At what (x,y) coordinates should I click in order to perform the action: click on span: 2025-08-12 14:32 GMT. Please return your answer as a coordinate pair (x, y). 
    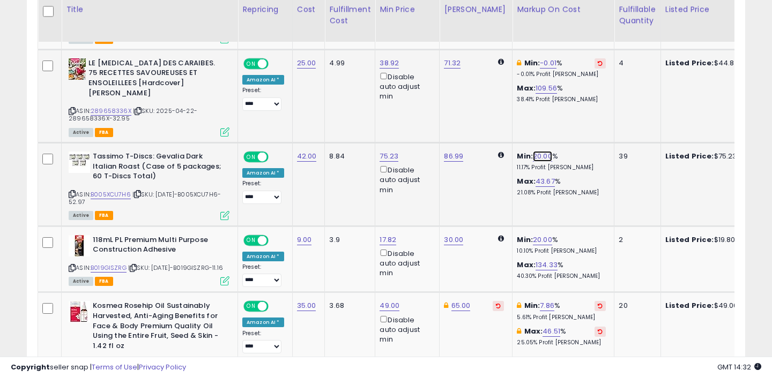
    Looking at the image, I should click on (739, 367).